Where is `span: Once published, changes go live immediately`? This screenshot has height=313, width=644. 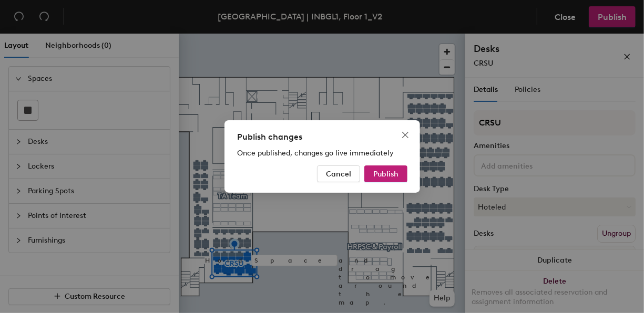 span: Once published, changes go live immediately is located at coordinates (315, 153).